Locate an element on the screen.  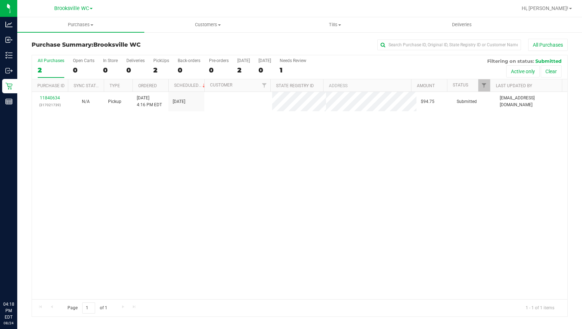
a: Scheduled is located at coordinates (190, 85).